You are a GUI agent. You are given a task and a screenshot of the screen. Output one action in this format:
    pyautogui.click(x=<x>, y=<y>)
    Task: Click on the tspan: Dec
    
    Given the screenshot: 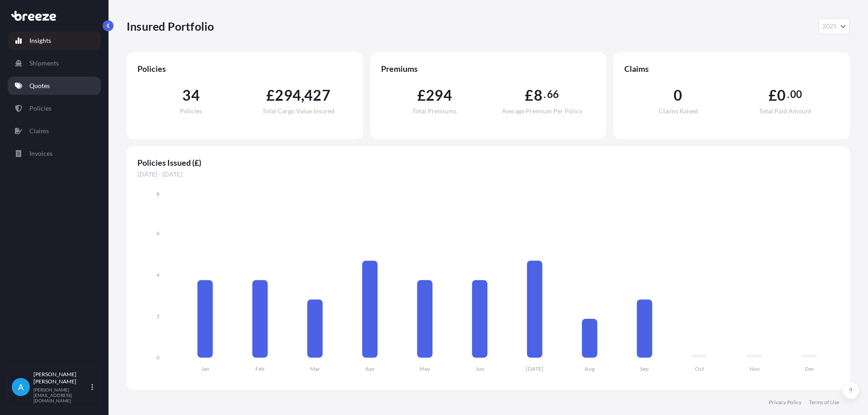 What is the action you would take?
    pyautogui.click(x=809, y=368)
    